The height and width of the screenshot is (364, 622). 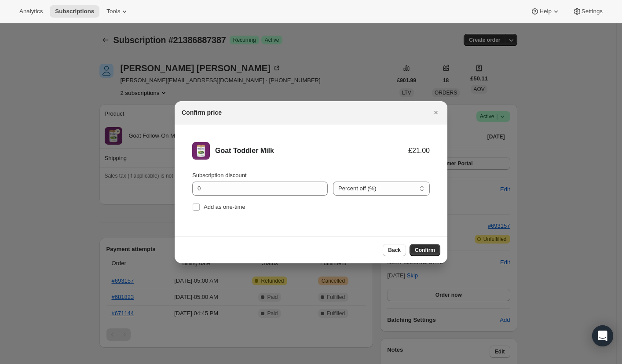 What do you see at coordinates (394, 250) in the screenshot?
I see `span: Back` at bounding box center [394, 250].